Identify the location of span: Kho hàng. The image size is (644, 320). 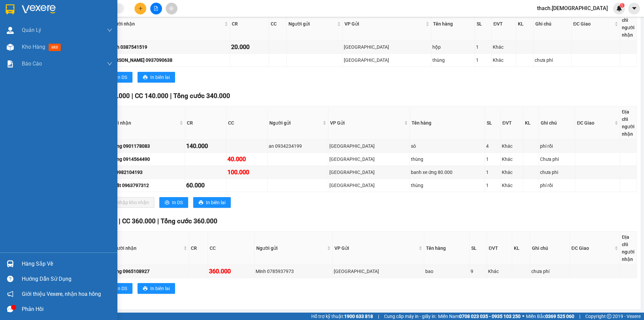
(34, 46).